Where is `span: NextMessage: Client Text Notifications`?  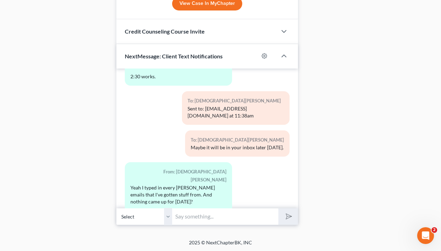
span: NextMessage: Client Text Notifications is located at coordinates (173, 56).